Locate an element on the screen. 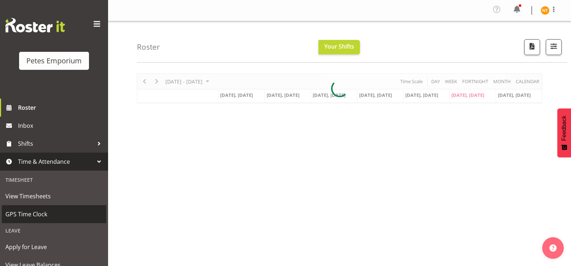 This screenshot has width=571, height=266. span: Feedback is located at coordinates (565, 128).